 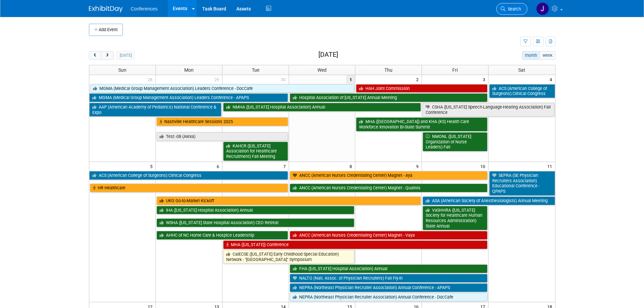 I want to click on span: 6, so click(x=219, y=166).